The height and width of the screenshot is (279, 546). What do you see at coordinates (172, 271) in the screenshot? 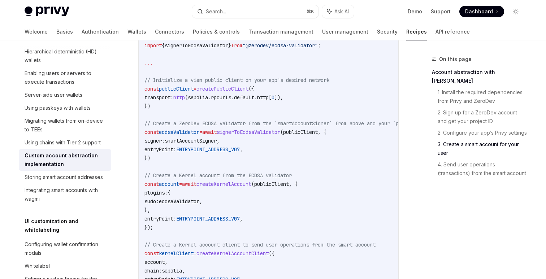
I see `span: sepolia` at bounding box center [172, 271].